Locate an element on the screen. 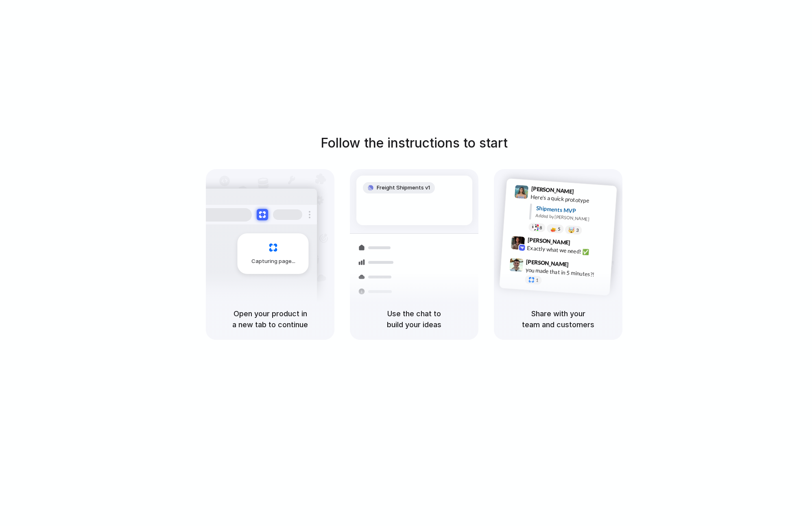 Image resolution: width=812 pixels, height=526 pixels. span: 8 is located at coordinates (540, 227).